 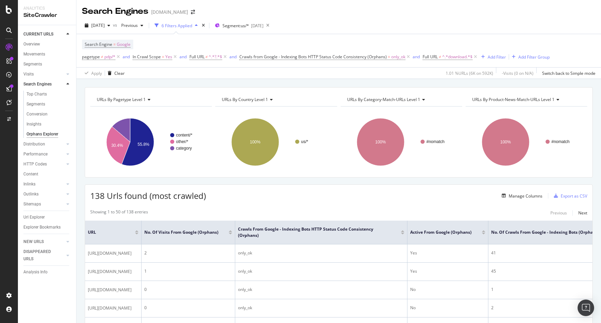 I want to click on div: DISAPPEARED URLS, so click(x=41, y=255).